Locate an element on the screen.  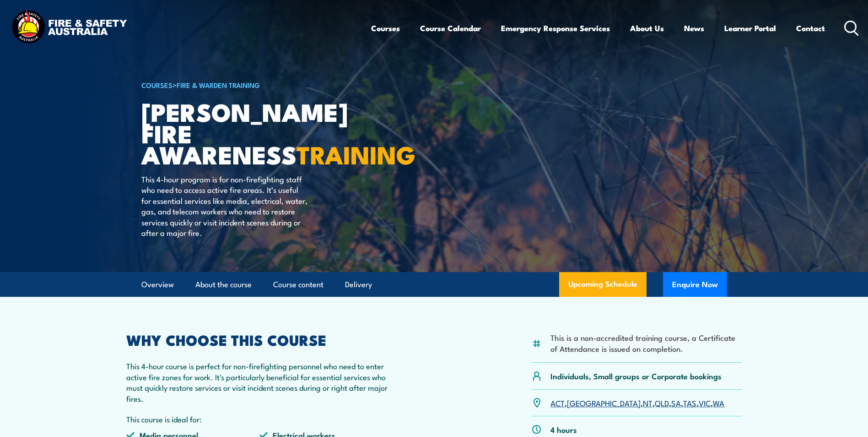
a: Course Calendar is located at coordinates (450, 28).